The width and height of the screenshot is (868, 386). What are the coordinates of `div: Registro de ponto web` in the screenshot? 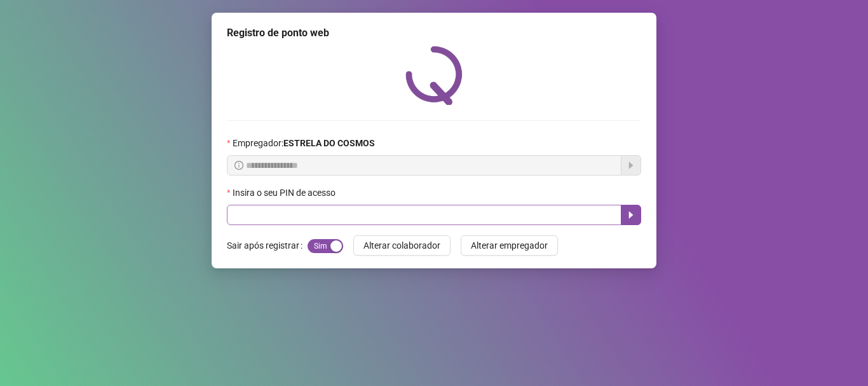 It's located at (434, 33).